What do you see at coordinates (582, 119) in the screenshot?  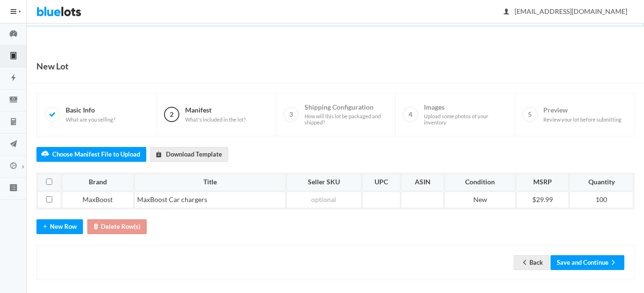 I see `span: Review your lot before submitting` at bounding box center [582, 119].